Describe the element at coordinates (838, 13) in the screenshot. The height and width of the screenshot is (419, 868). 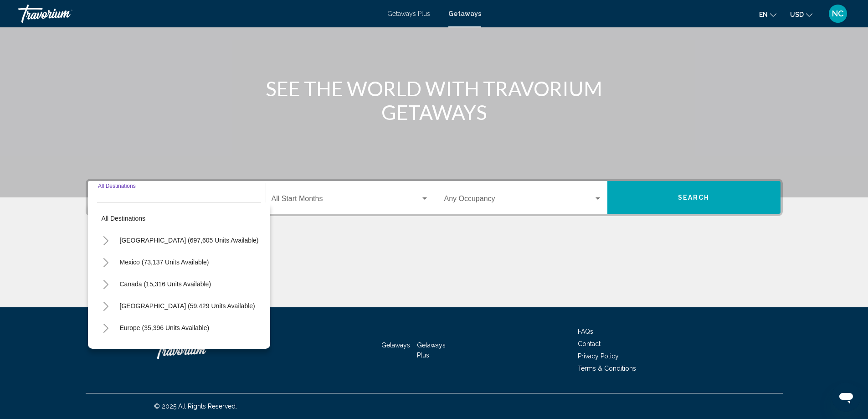
I see `span: NC` at that location.